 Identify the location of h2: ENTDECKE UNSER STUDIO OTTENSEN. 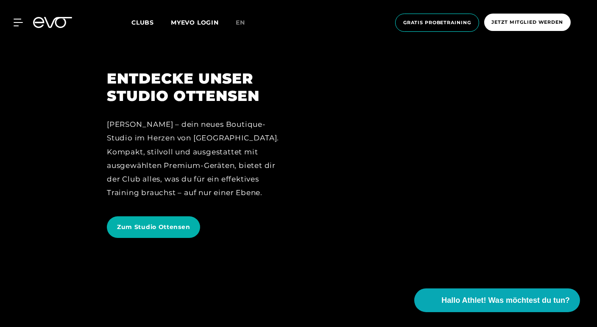
(197, 87).